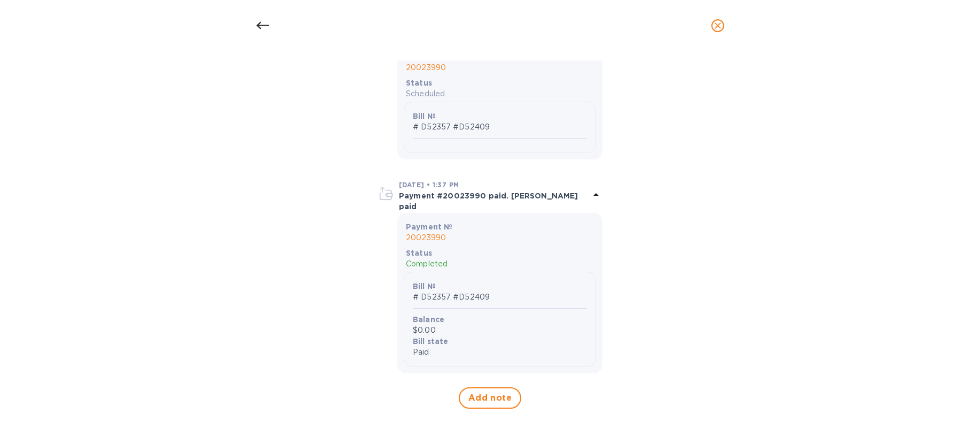 Image resolution: width=980 pixels, height=444 pixels. I want to click on p: Paid, so click(500, 352).